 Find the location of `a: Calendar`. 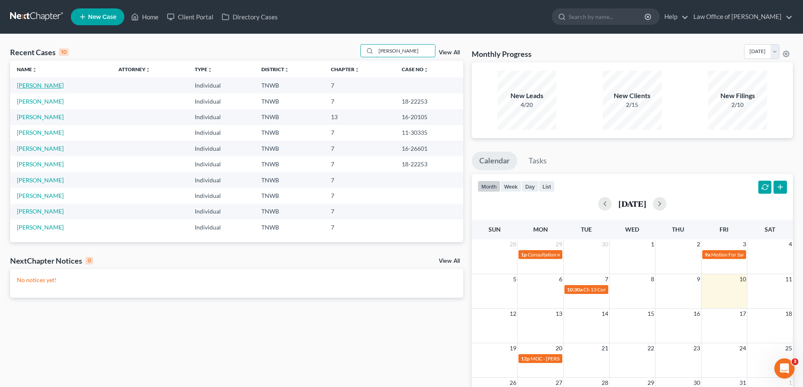

a: Calendar is located at coordinates (494, 161).